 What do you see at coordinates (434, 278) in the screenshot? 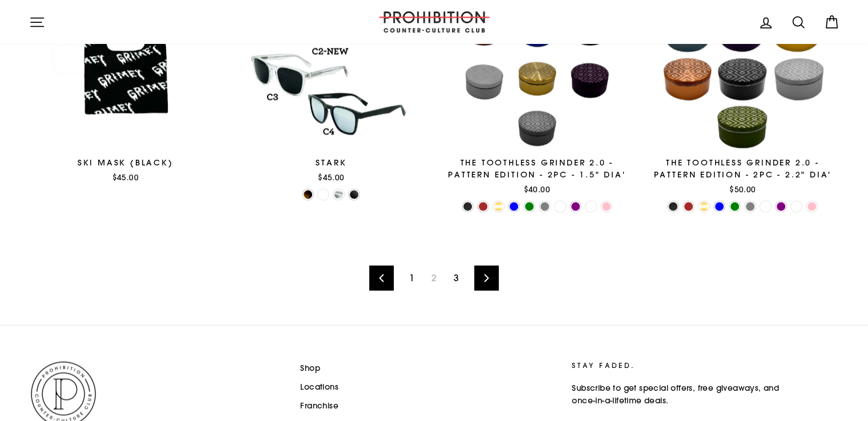
I see `span: 2` at bounding box center [434, 278].